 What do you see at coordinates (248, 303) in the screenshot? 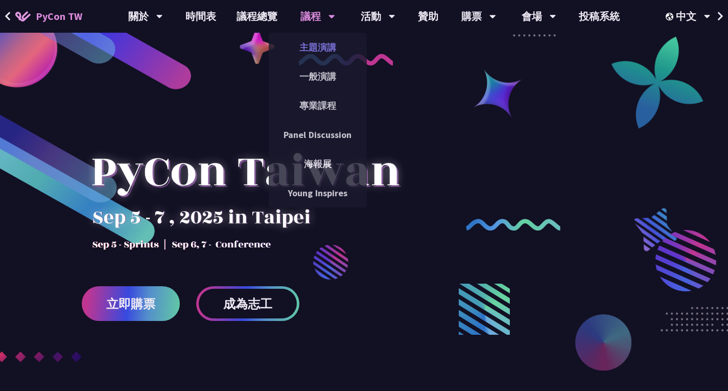
I see `a: 成為志工` at bounding box center [248, 303].